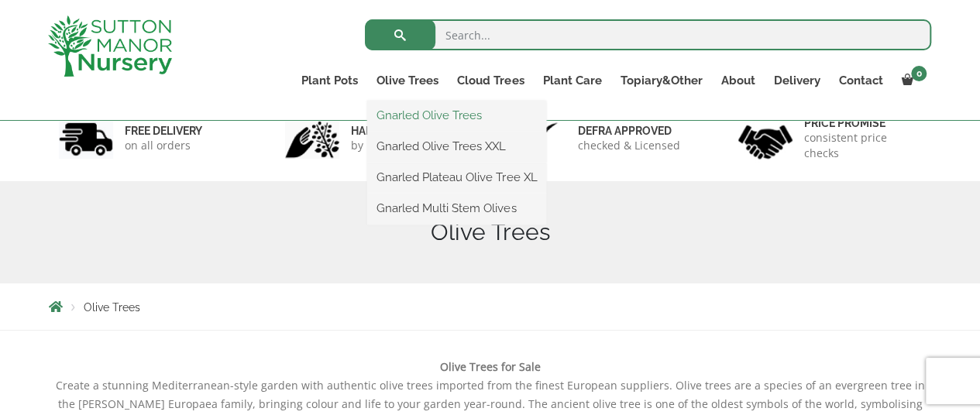 The image size is (980, 415). I want to click on h1: Olive Trees, so click(491, 232).